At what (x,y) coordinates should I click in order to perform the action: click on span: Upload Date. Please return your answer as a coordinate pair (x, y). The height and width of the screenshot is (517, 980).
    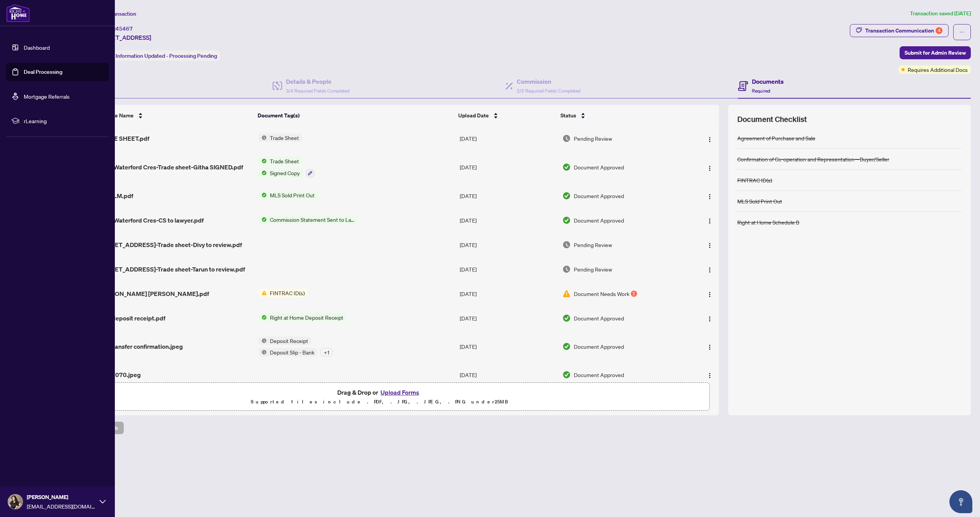
    Looking at the image, I should click on (473, 116).